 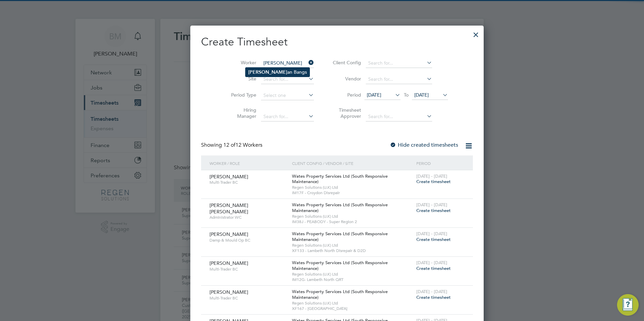 I want to click on h2: Create Timesheet, so click(x=337, y=42).